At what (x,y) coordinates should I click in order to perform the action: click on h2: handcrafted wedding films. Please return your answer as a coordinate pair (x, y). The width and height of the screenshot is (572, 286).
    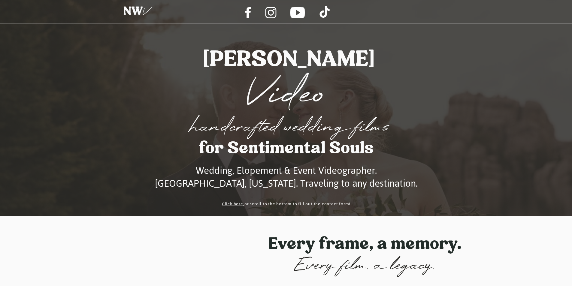
    Looking at the image, I should click on (290, 129).